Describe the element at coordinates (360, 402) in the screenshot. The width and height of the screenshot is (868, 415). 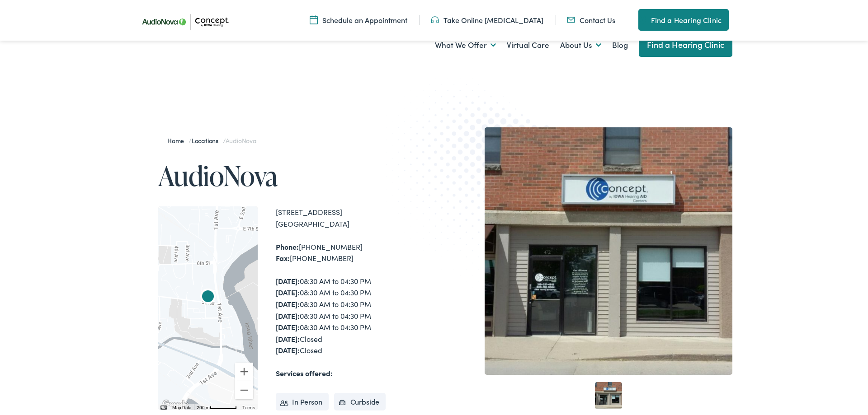
I see `li: Curbside` at that location.